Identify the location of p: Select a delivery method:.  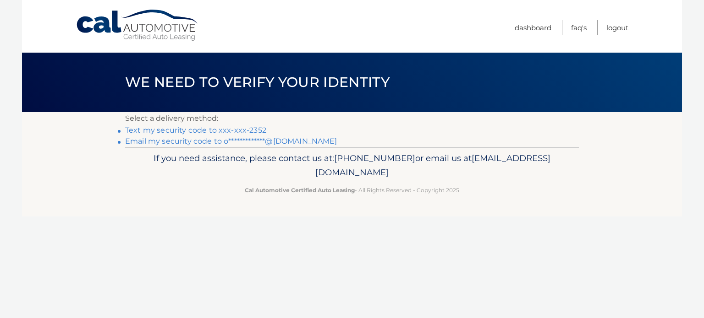
(352, 119).